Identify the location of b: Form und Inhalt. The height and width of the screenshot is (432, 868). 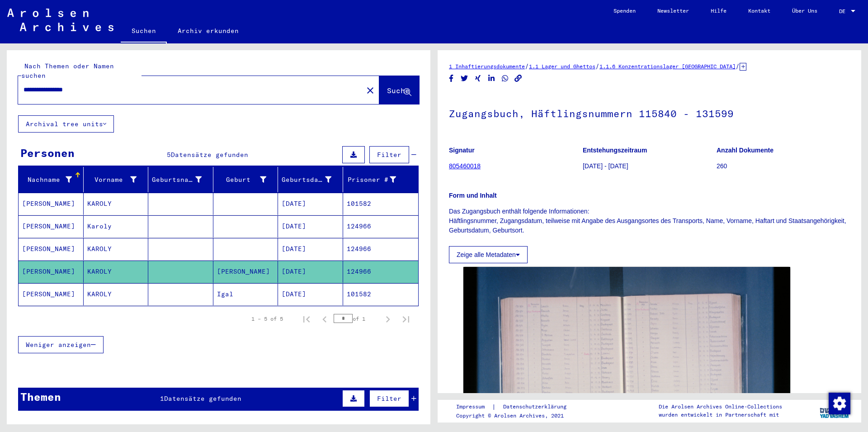
(473, 196).